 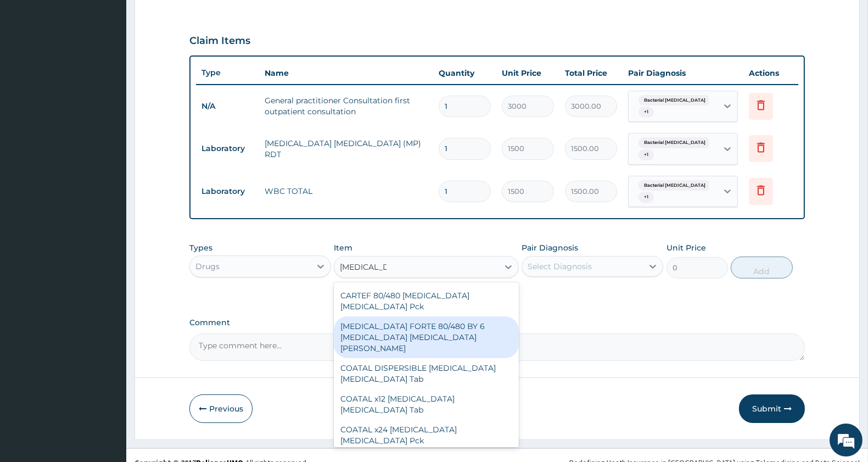 What do you see at coordinates (771, 73) in the screenshot?
I see `th: Actions` at bounding box center [771, 73].